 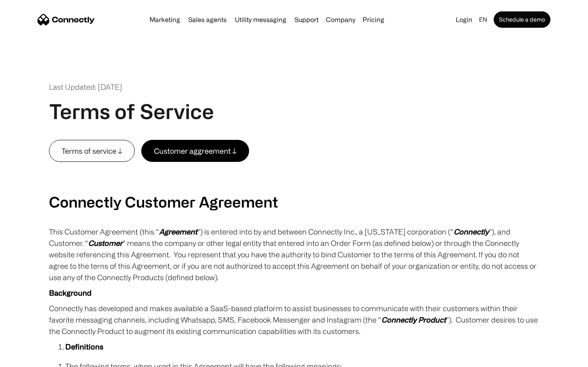 What do you see at coordinates (92, 151) in the screenshot?
I see `div: Terms of service ↓` at bounding box center [92, 151].